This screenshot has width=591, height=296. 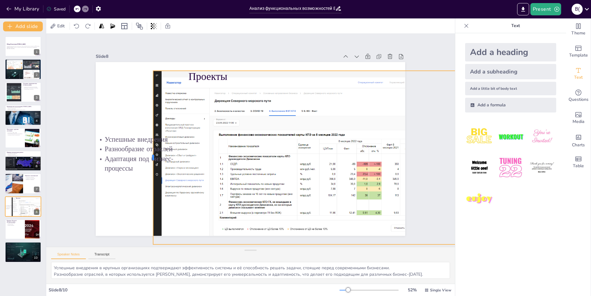 I want to click on p: Высокая степень интеграции, so click(x=23, y=246).